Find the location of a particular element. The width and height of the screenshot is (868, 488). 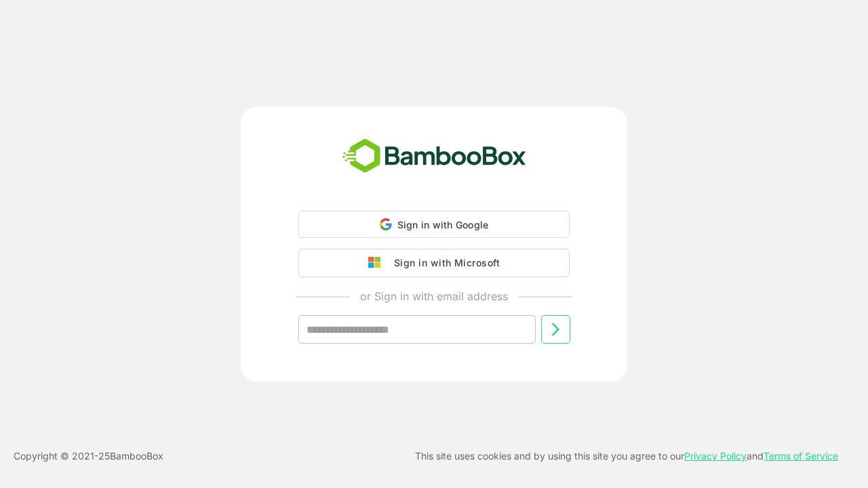

p: Copyright © 2021- 25 BambooBox is located at coordinates (88, 456).